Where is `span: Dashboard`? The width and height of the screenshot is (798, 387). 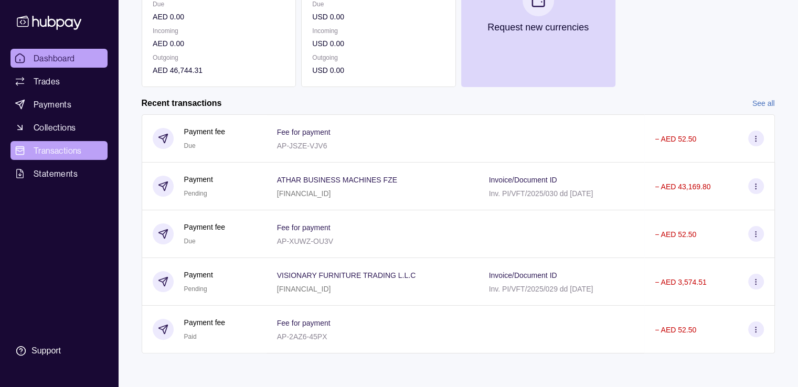 span: Dashboard is located at coordinates (54, 58).